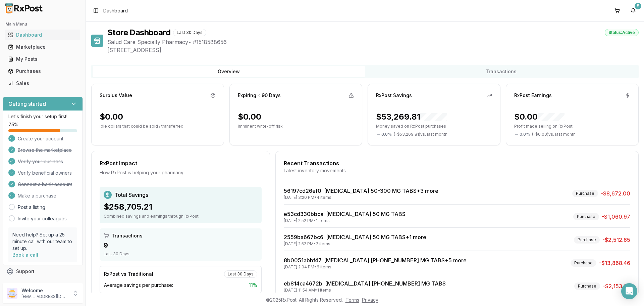  What do you see at coordinates (229, 72) in the screenshot?
I see `button: Overview` at bounding box center [229, 72].